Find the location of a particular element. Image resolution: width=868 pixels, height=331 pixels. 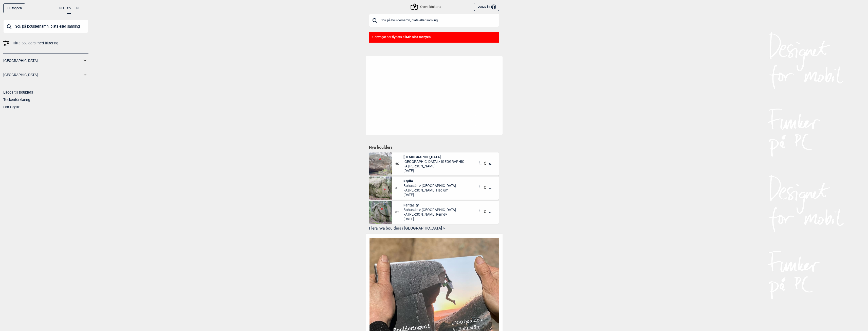

div: Till toppen is located at coordinates (14, 8).